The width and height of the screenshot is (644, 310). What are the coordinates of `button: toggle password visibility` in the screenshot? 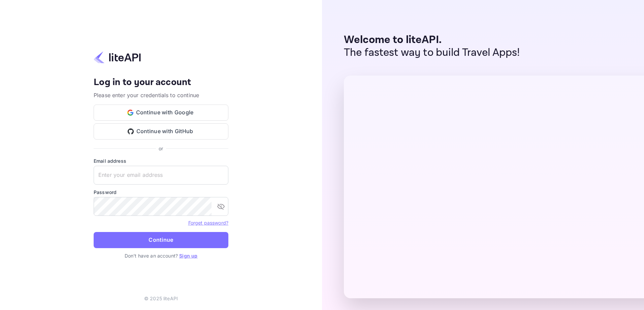 It's located at (221, 206).